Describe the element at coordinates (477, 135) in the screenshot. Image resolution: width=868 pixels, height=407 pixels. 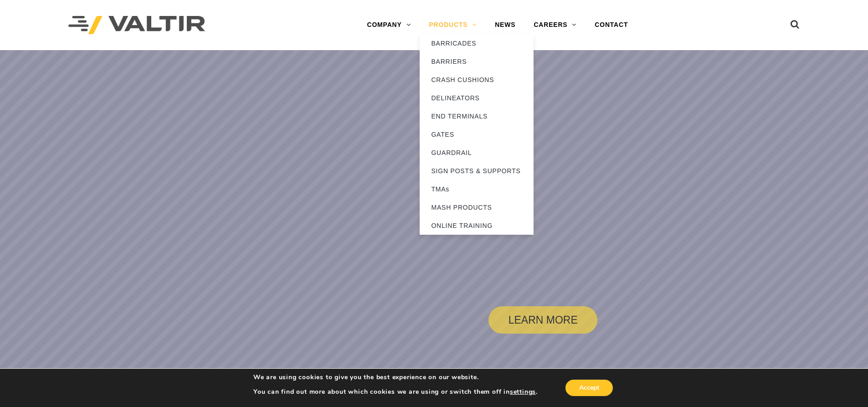
I see `a: GATES` at that location.